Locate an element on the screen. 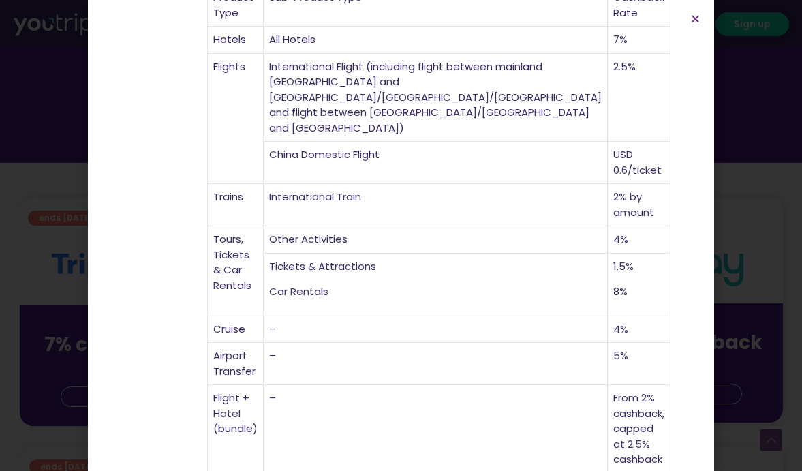 This screenshot has height=471, width=802. p: 1.5% is located at coordinates (639, 266).